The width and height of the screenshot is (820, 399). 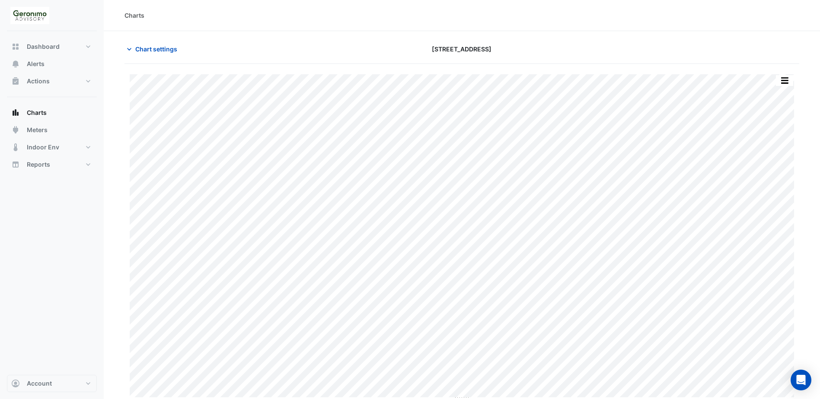 I want to click on app-icon: Dashboard, so click(x=16, y=47).